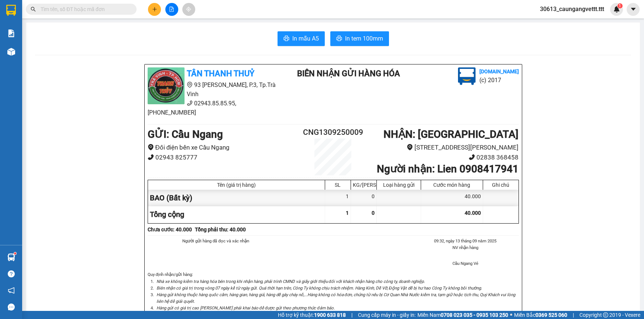  I want to click on div: 1, so click(338, 198).